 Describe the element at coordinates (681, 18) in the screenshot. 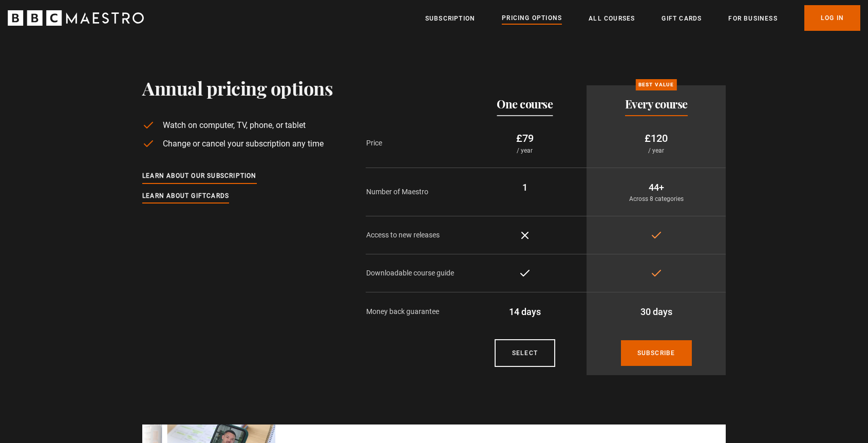

I see `a: Gift Cards` at that location.